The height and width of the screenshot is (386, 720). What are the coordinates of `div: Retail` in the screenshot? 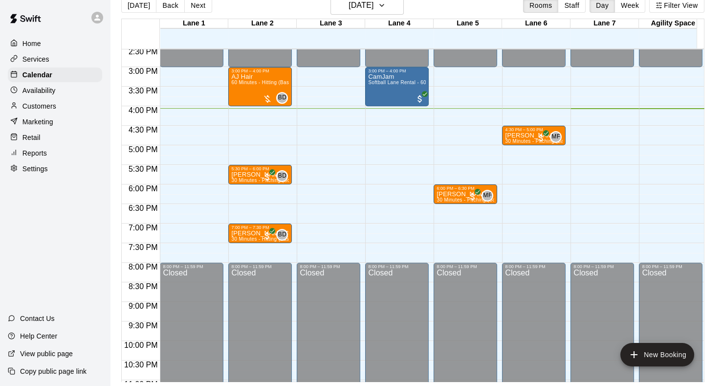 It's located at (55, 137).